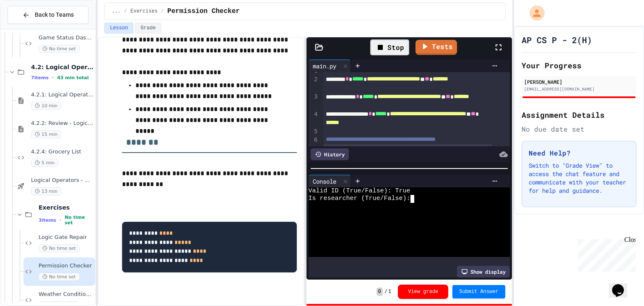  I want to click on div: Show display, so click(483, 272).